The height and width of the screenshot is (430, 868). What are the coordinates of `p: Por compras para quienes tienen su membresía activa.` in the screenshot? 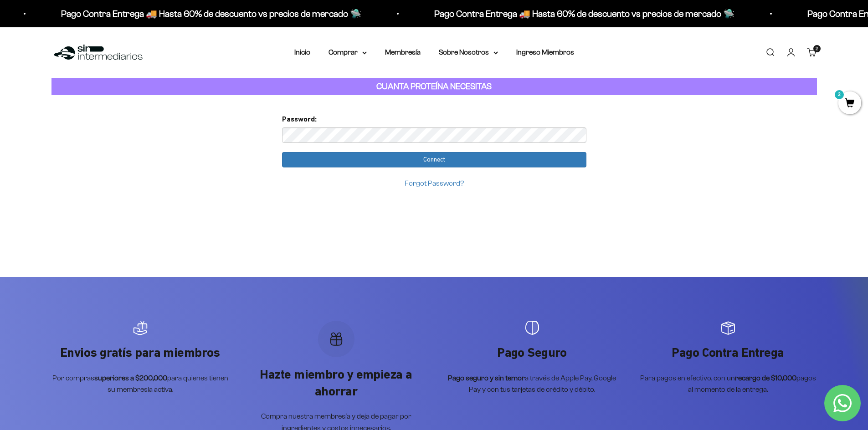 It's located at (140, 384).